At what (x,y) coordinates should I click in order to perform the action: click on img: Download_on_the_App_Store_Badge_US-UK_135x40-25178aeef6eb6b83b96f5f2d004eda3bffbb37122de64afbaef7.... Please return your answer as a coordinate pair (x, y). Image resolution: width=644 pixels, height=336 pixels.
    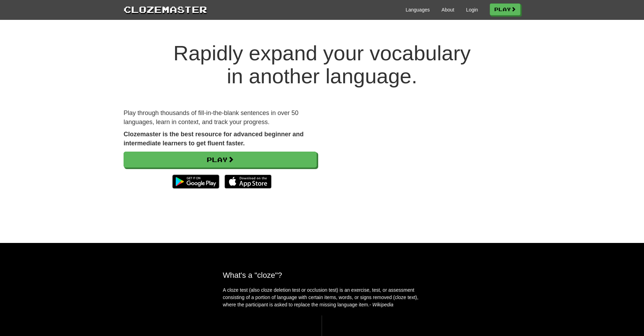
    Looking at the image, I should click on (248, 182).